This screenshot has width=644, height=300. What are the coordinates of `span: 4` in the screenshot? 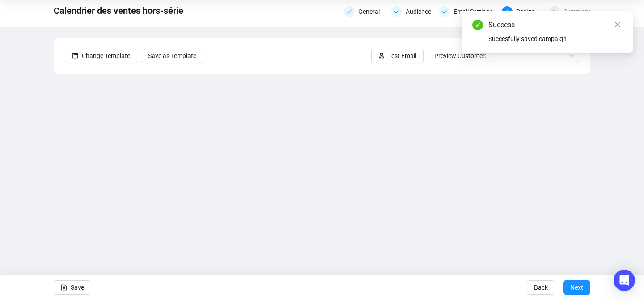 It's located at (507, 12).